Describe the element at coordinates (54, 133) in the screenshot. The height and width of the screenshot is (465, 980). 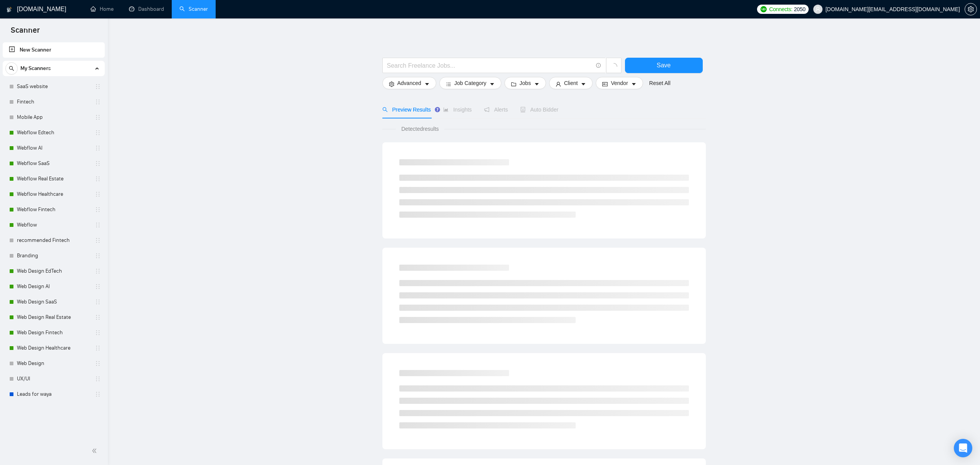
I see `a: Webflow Edtech` at that location.